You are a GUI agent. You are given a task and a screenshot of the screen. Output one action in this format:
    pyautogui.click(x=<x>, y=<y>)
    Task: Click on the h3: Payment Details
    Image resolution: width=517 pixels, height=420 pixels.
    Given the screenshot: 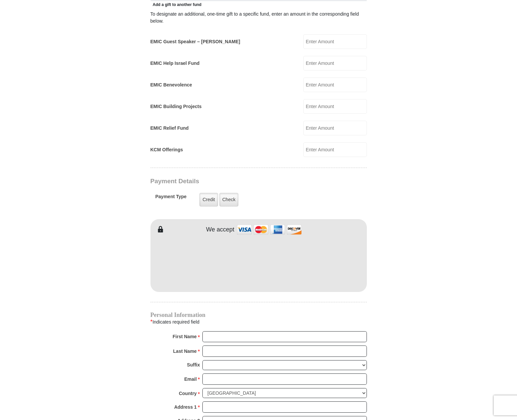 What is the action you would take?
    pyautogui.click(x=236, y=181)
    